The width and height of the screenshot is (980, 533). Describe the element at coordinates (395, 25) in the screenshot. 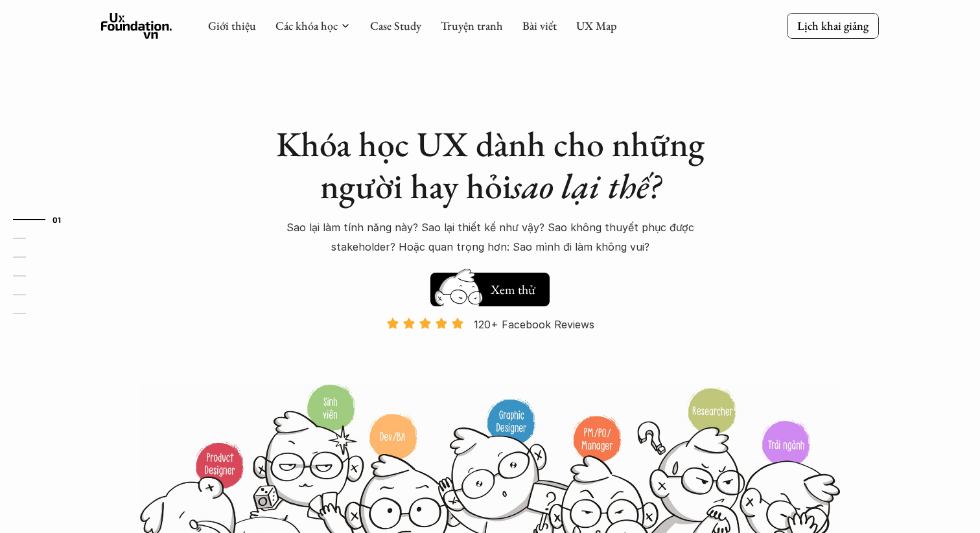

I see `a: Case Study` at that location.